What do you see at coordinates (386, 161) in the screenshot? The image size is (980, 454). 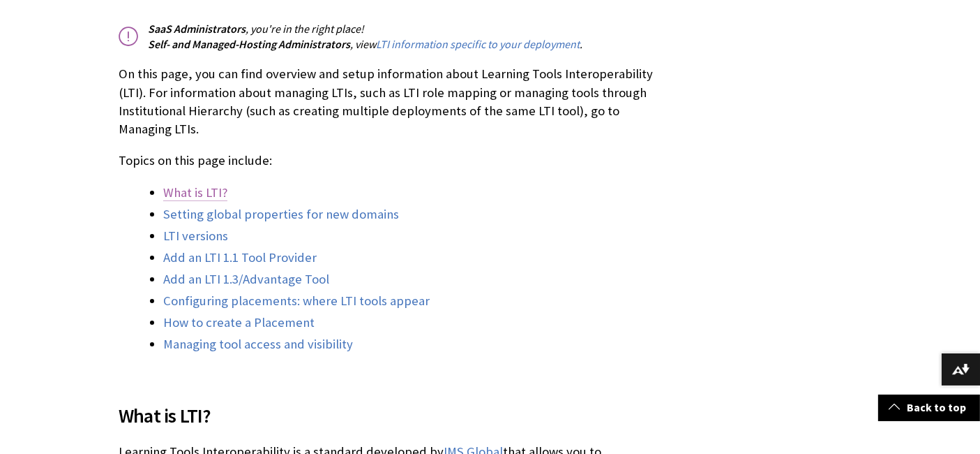 I see `p: Topics on this page include:` at bounding box center [386, 161].